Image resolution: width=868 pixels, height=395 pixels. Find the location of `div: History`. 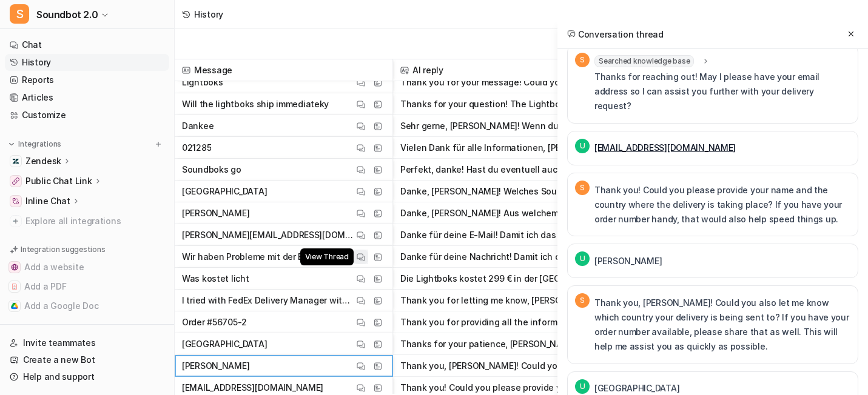

div: History is located at coordinates (209, 14).